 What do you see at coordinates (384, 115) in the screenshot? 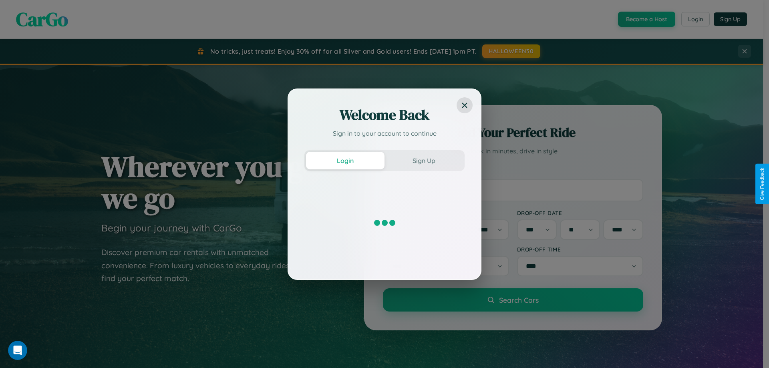
I see `h2: Welcome Back` at bounding box center [384, 115].